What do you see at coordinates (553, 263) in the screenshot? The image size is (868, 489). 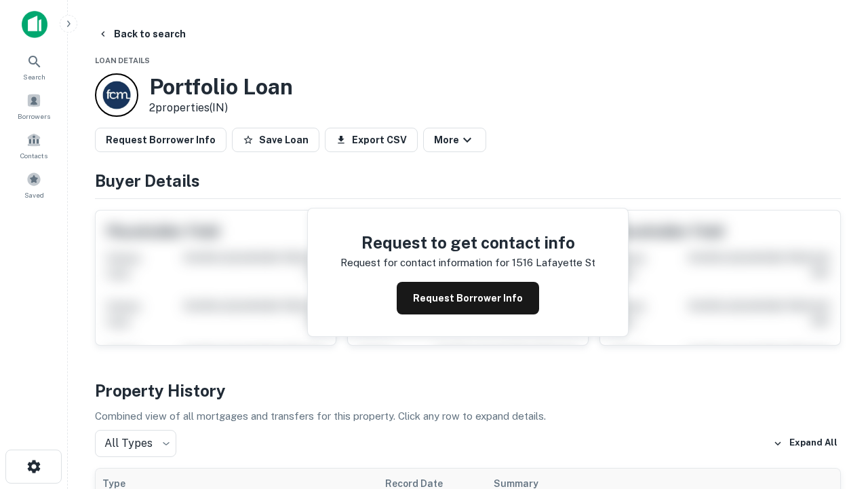 I see `p: 1516 lafayette st` at bounding box center [553, 263].